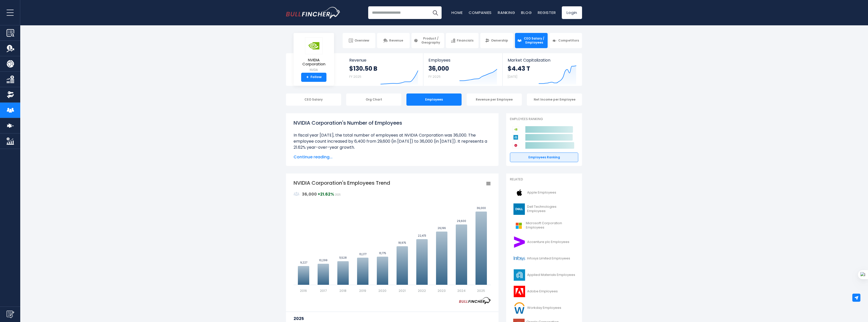 The image size is (868, 322). Describe the element at coordinates (297, 194) in the screenshot. I see `img: graph_employee_icon.svg` at that location.